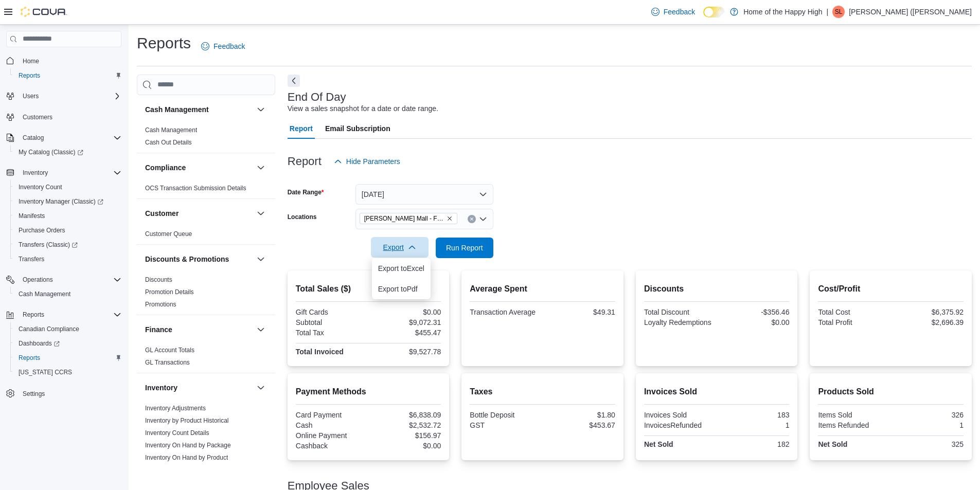 The image size is (980, 490). Describe the element at coordinates (64, 96) in the screenshot. I see `button: Users` at that location.